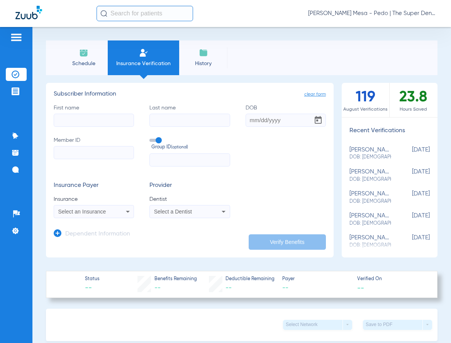 The width and height of the screenshot is (451, 343). I want to click on span: August Verifications, so click(365, 110).